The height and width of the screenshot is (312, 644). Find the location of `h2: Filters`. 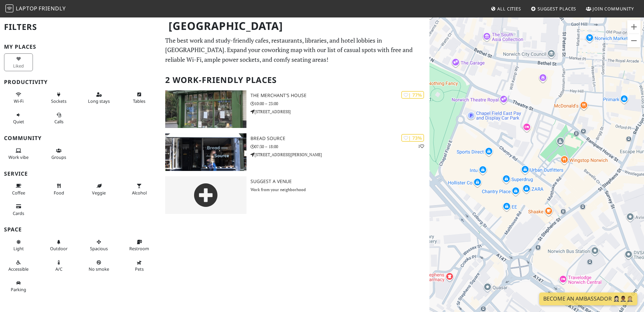

h2: Filters is located at coordinates (81, 27).